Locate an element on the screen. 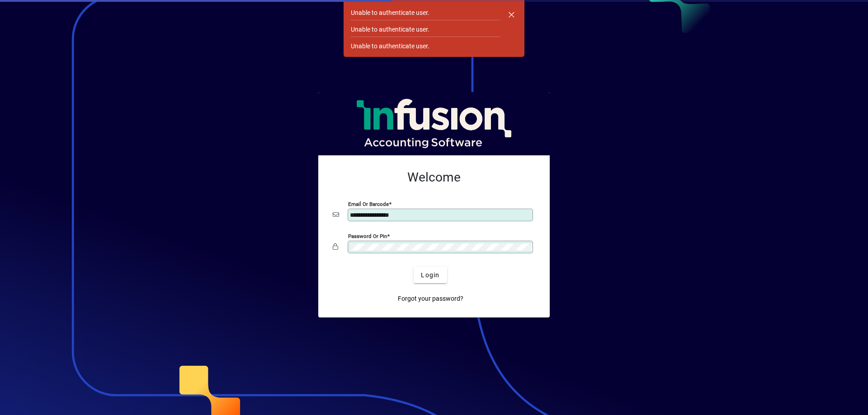 This screenshot has width=868, height=415. h2: Welcome is located at coordinates (434, 178).